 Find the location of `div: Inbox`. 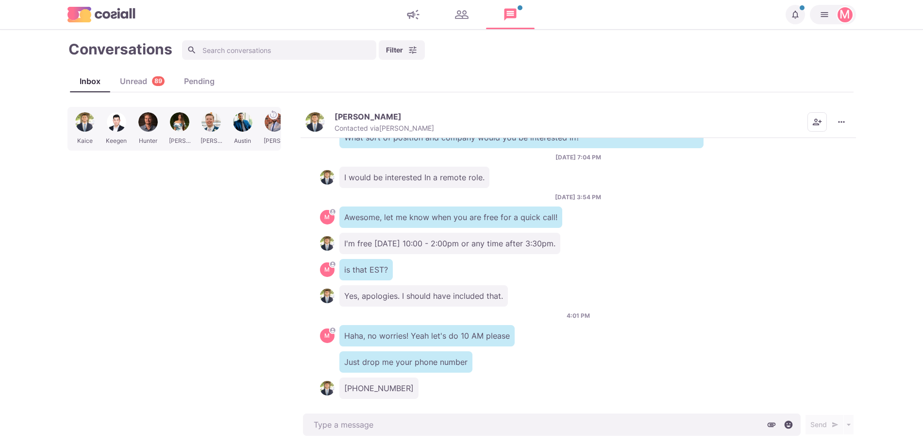

div: Inbox is located at coordinates (90, 81).